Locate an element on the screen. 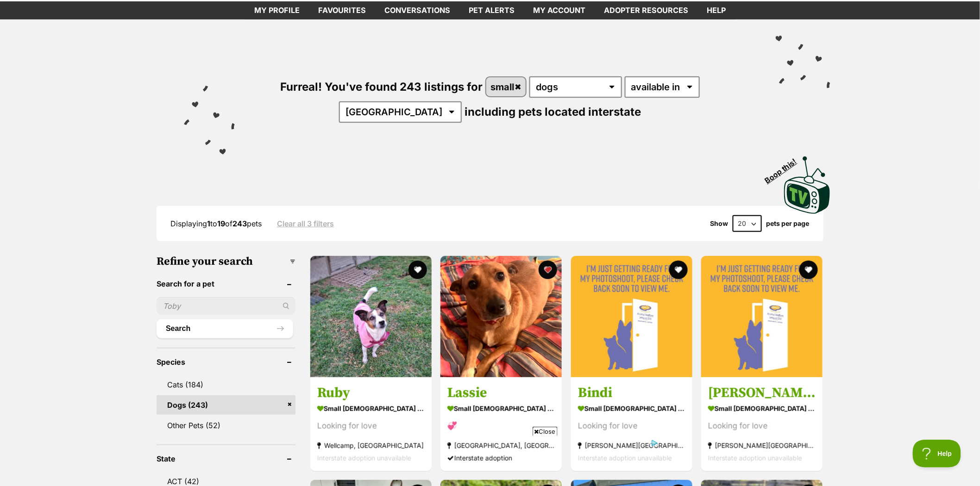 This screenshot has width=980, height=486. header: Search for a pet is located at coordinates (226, 284).